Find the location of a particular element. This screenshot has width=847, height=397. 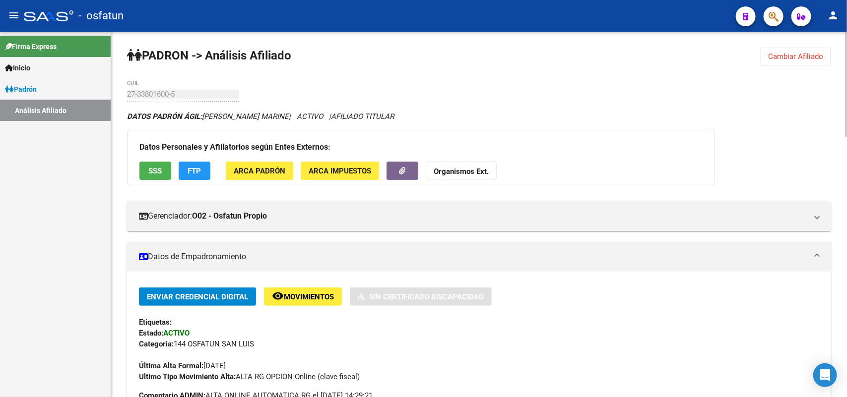

span: FTP is located at coordinates (195, 171).